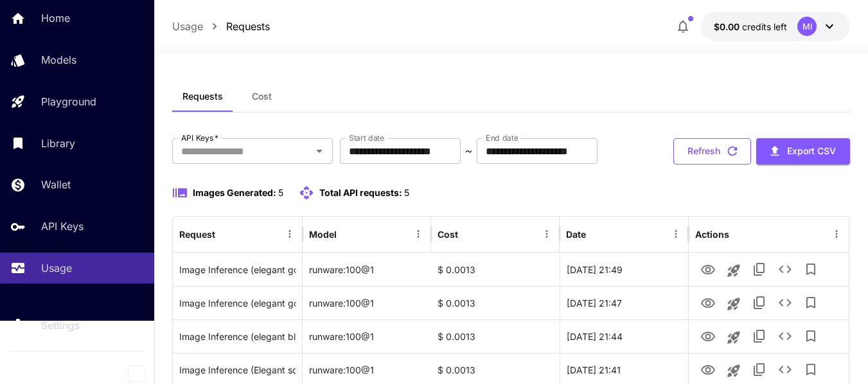  I want to click on span: Images Generated:, so click(235, 192).